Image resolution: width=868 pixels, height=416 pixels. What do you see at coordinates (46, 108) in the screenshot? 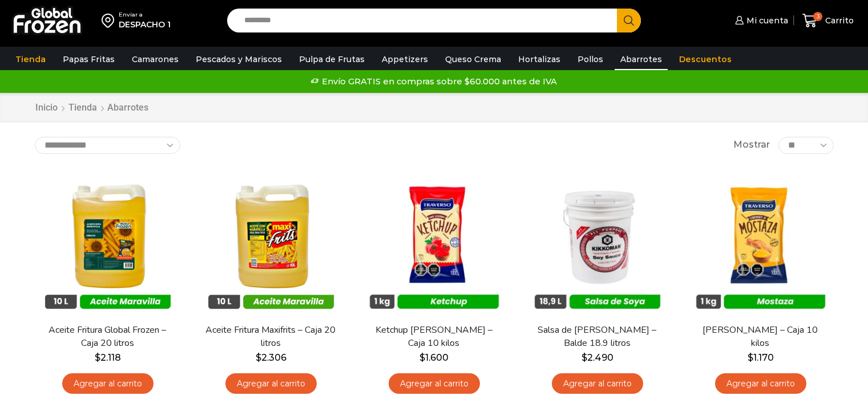
I see `a: Inicio` at bounding box center [46, 108].